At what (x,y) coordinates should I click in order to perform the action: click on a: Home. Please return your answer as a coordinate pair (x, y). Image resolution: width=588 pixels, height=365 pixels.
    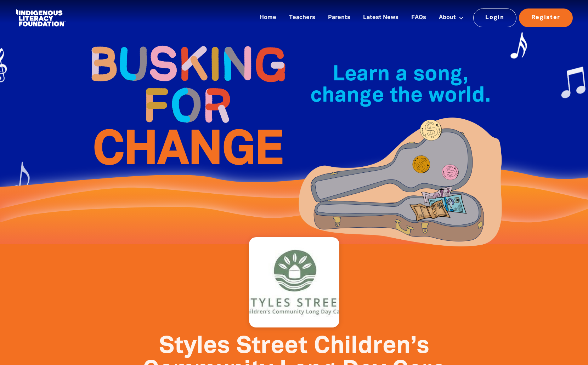
    Looking at the image, I should click on (268, 18).